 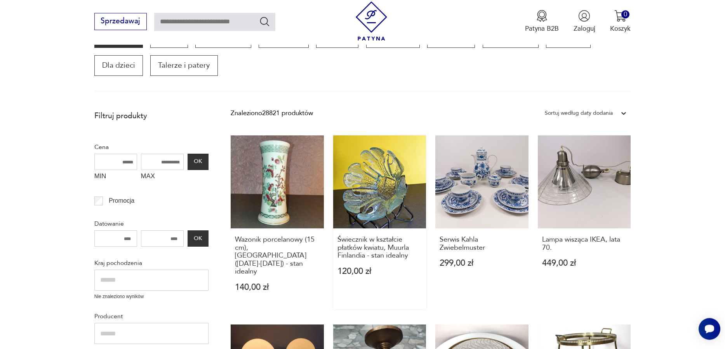 I want to click on a: Lampa wisząca IKEA, lata 70.Lampa wisząca IKEA, lata 70.449,00 zł, so click(x=585, y=222).